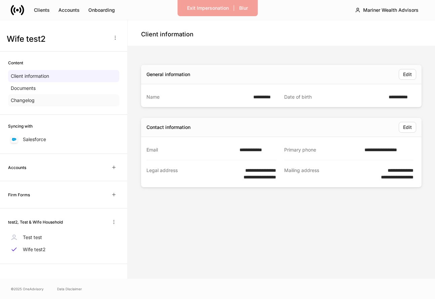 Image resolution: width=435 pixels, height=299 pixels. I want to click on a: Data Disclaimer, so click(70, 288).